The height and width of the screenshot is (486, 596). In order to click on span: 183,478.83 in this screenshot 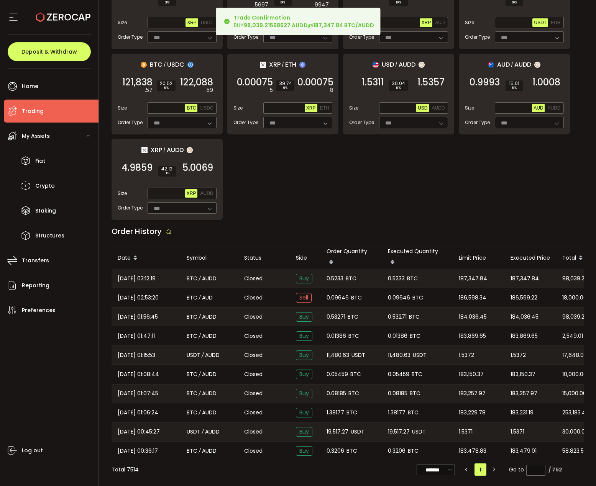, I will do `click(473, 451)`.